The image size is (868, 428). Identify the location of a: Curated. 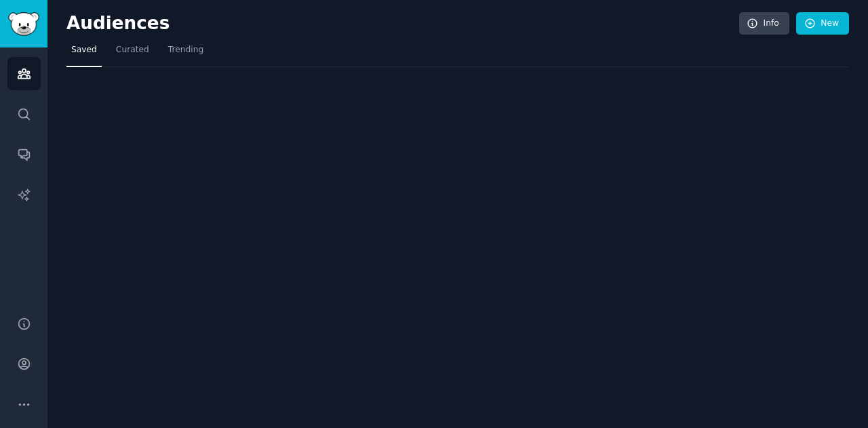
(132, 53).